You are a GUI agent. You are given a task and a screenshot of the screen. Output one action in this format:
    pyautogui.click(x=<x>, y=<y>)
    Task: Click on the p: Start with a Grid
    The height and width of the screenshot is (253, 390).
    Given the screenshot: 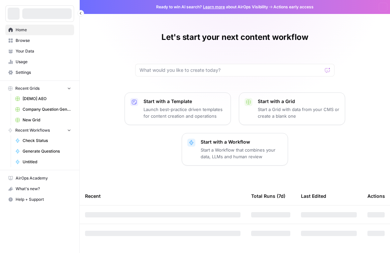 What is the action you would take?
    pyautogui.click(x=299, y=101)
    